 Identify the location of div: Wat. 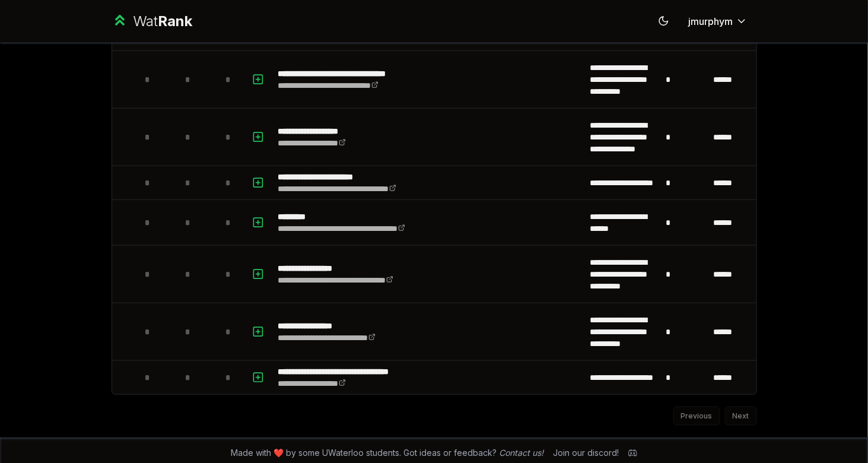
(162, 22).